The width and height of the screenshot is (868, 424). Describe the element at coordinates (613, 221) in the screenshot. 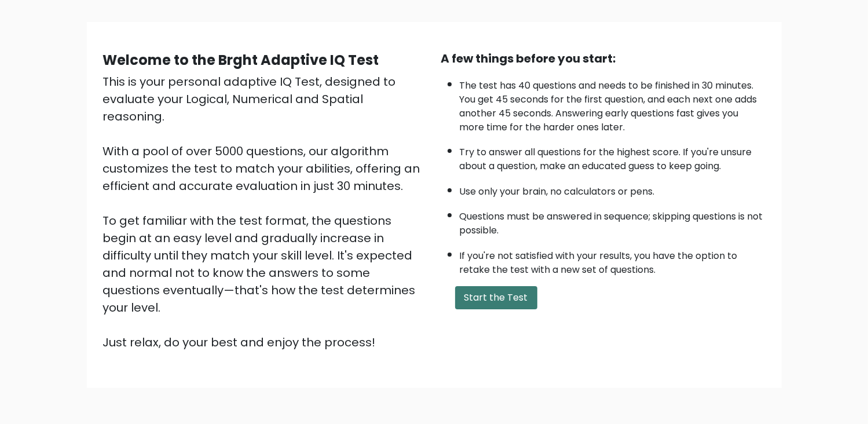

I see `li: Questions must be answered in sequence; skipping questions is not possible.` at that location.